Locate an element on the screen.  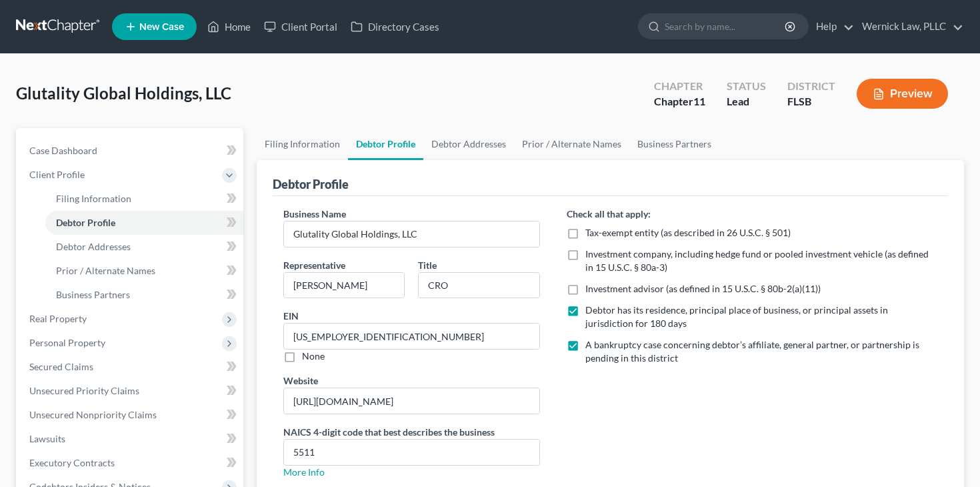
button: Preview is located at coordinates (902, 94).